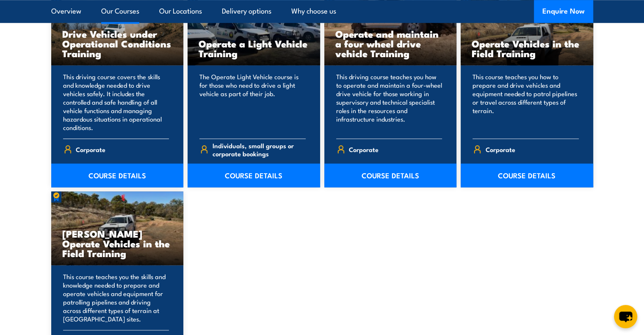 Image resolution: width=644 pixels, height=335 pixels. Describe the element at coordinates (253, 102) in the screenshot. I see `p: The Operate Light Vehicle course is for those who need to drive a light vehicle as part of their ...` at that location.